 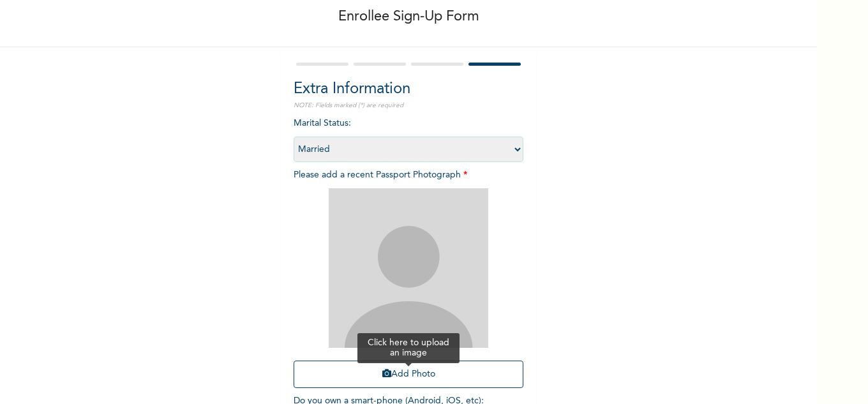 I want to click on span: Please add a recent Passport Photograph, so click(x=408, y=282).